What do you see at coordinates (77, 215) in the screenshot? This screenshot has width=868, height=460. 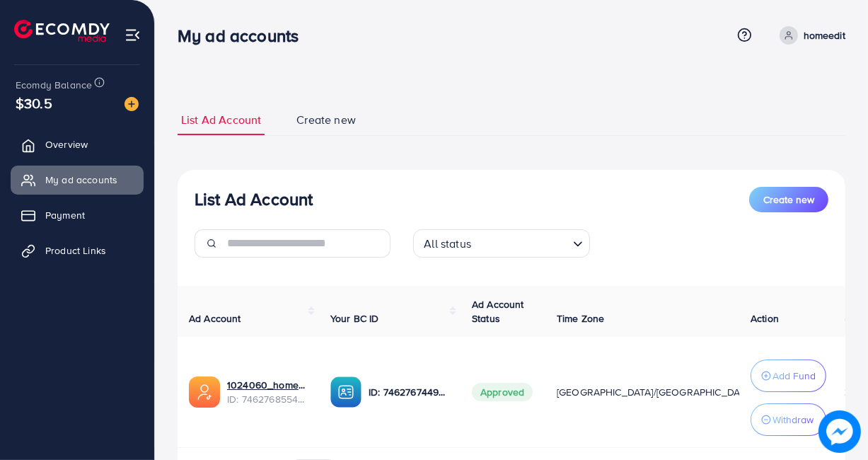 I see `a: Payment` at bounding box center [77, 215].